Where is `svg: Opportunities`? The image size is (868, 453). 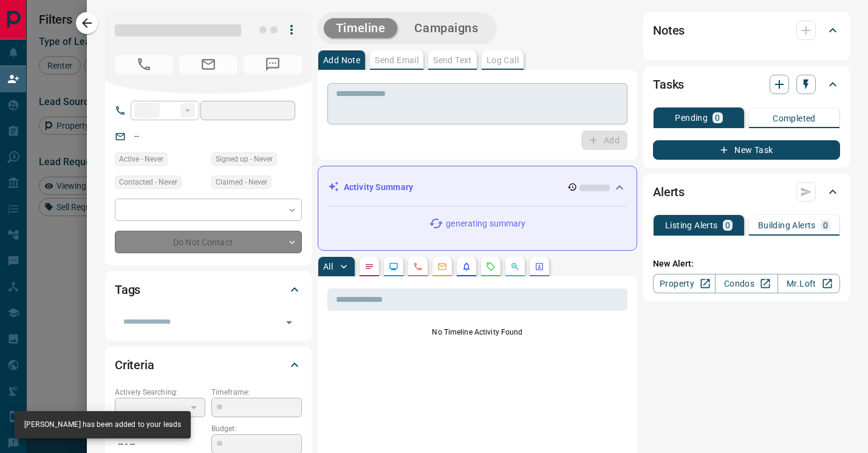 svg: Opportunities is located at coordinates (515, 266).